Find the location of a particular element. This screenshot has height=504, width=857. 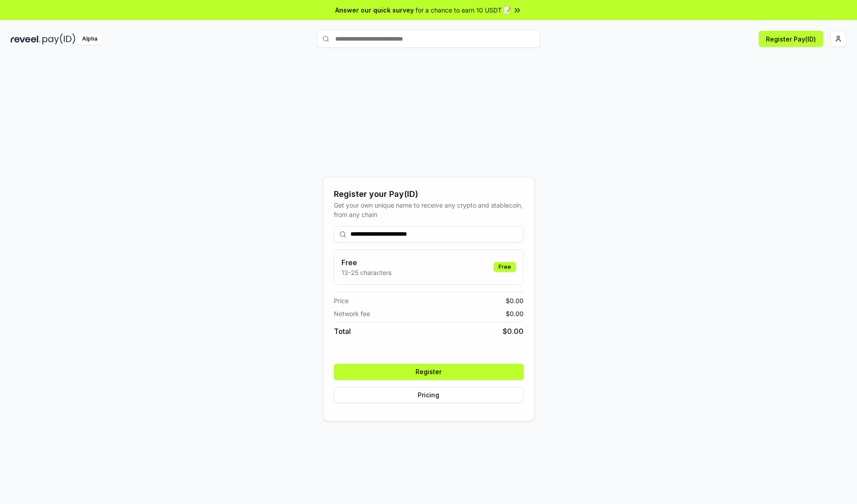

button: Register Pay(ID) is located at coordinates (791, 39).